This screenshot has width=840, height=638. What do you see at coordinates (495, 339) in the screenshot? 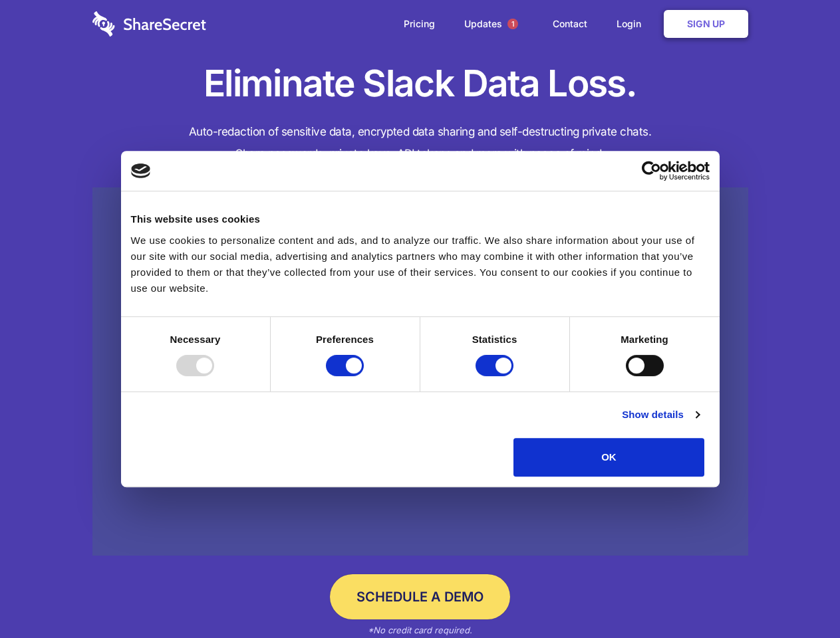
I see `strong: Statistics` at bounding box center [495, 339].